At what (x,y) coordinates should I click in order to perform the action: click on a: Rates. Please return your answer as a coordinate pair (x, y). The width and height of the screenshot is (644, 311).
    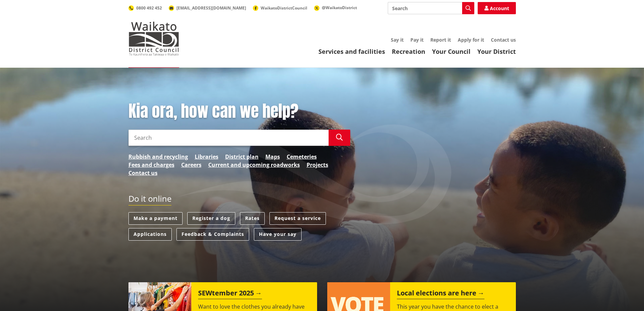
    Looking at the image, I should click on (253, 218).